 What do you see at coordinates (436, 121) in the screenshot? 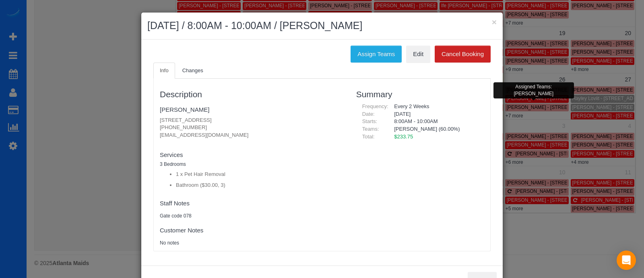
I see `div: 8:00AM - 10:00AM` at bounding box center [436, 121].